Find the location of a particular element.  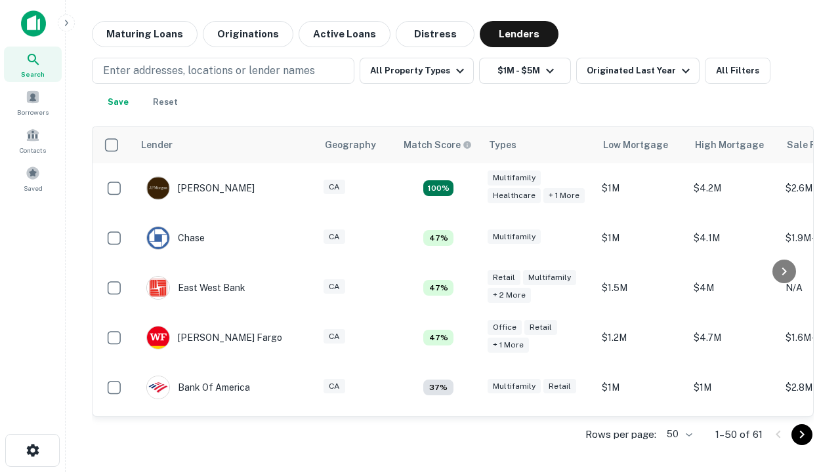

span: Contacts is located at coordinates (33, 150).